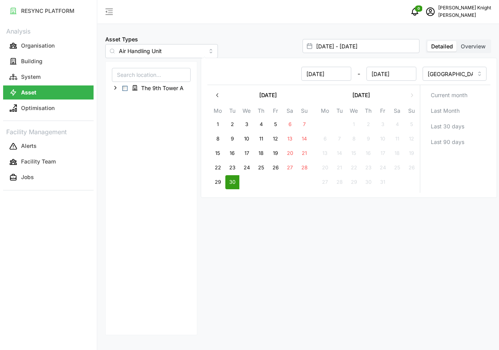 The height and width of the screenshot is (350, 499). Describe the element at coordinates (445, 111) in the screenshot. I see `span: Last Month` at that location.